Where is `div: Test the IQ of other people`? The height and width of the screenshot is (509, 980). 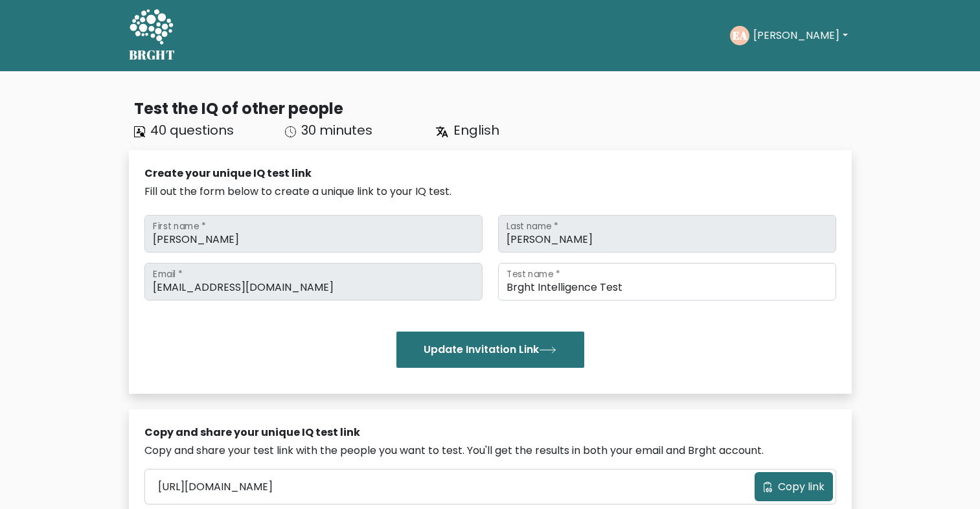
div: Test the IQ of other people is located at coordinates (493, 109).